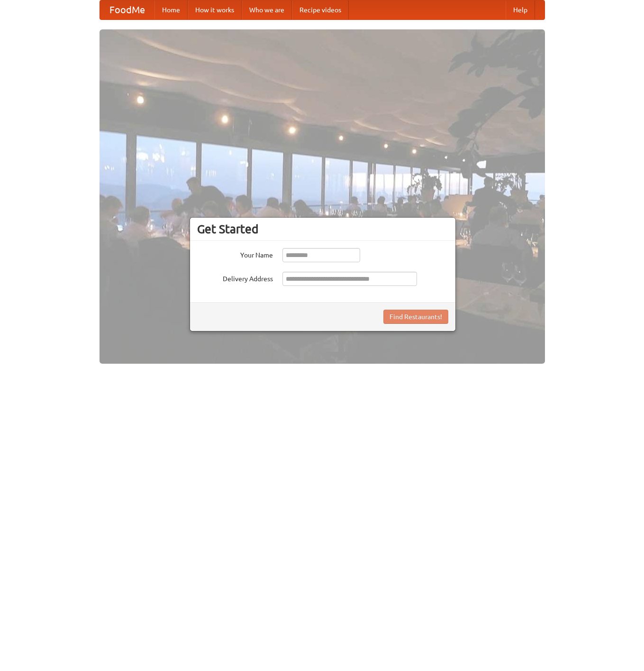 Image resolution: width=644 pixels, height=671 pixels. What do you see at coordinates (323, 229) in the screenshot?
I see `h3: Get Started` at bounding box center [323, 229].